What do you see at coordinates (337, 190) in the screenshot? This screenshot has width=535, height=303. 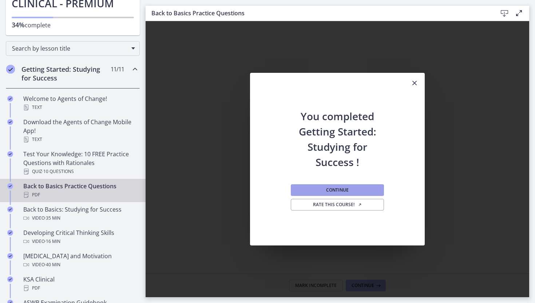 I see `span: Continue` at bounding box center [337, 190].